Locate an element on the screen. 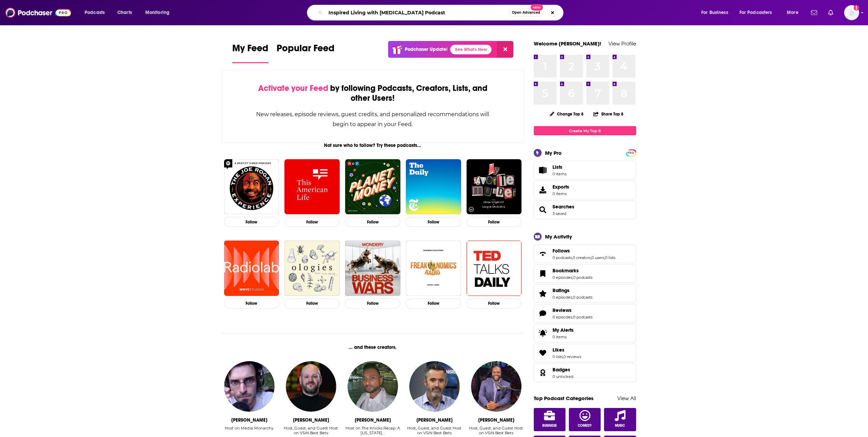 This screenshot has height=437, width=868. a: Charts is located at coordinates (124, 13).